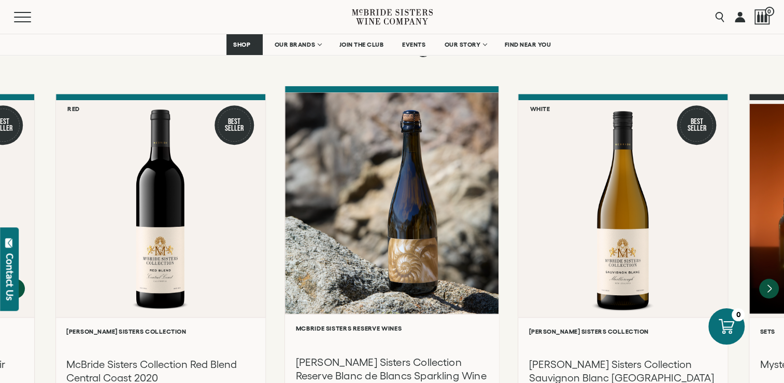 The width and height of the screenshot is (784, 383). What do you see at coordinates (242, 45) in the screenshot?
I see `span: SHOP` at bounding box center [242, 45].